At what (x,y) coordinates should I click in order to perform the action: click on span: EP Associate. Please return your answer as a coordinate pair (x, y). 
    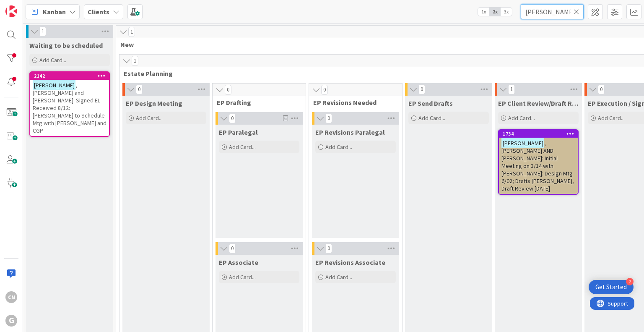
    Looking at the image, I should click on (238, 262).